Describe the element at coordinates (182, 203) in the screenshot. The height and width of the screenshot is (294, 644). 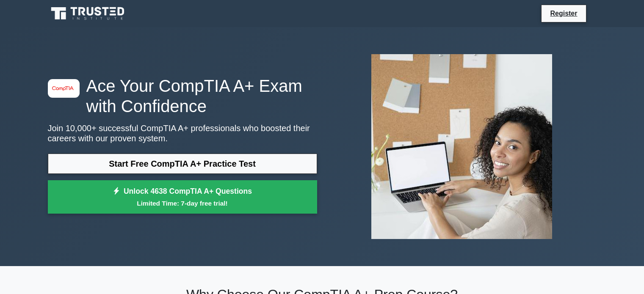
I see `small: Limited Time: 7-day free trial!` at that location.